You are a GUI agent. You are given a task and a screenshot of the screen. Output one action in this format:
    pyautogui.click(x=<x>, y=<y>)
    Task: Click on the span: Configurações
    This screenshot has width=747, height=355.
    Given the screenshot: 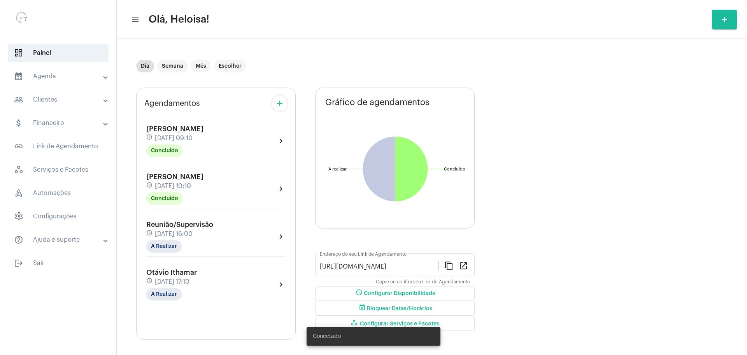 What is the action you would take?
    pyautogui.click(x=58, y=216)
    